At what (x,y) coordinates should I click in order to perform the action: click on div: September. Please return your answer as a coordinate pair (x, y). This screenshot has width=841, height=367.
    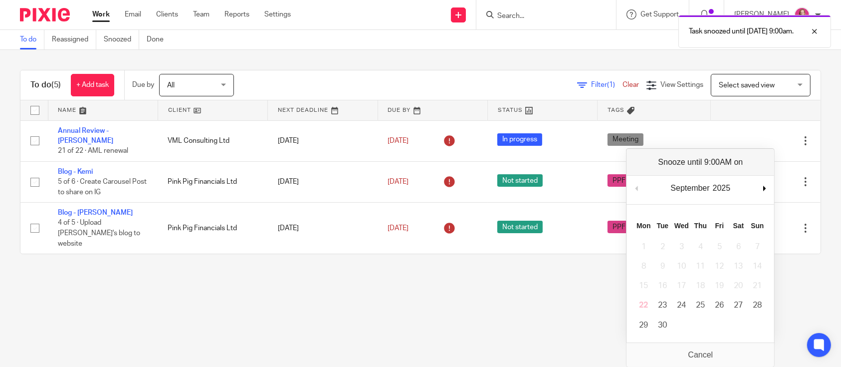
    Looking at the image, I should click on (691, 188).